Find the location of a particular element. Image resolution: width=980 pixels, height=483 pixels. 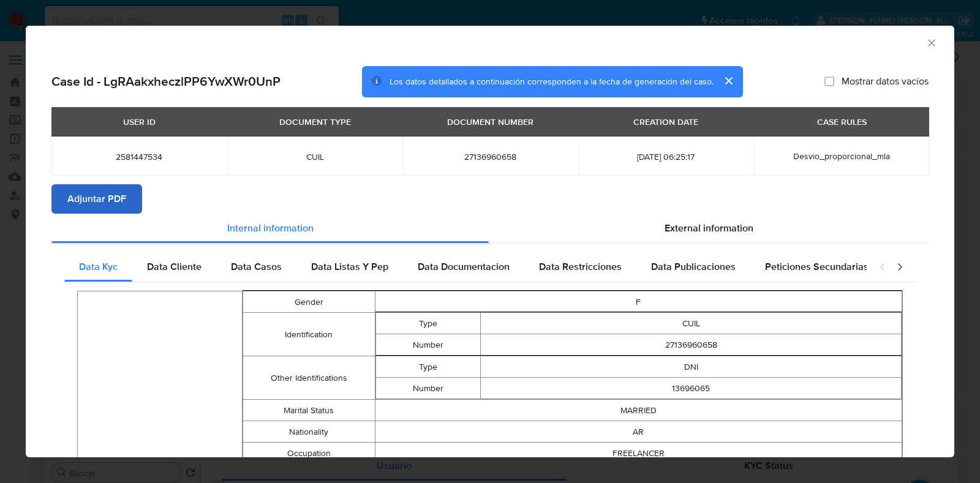

span: Mostrar datos vacíos is located at coordinates (884, 81).